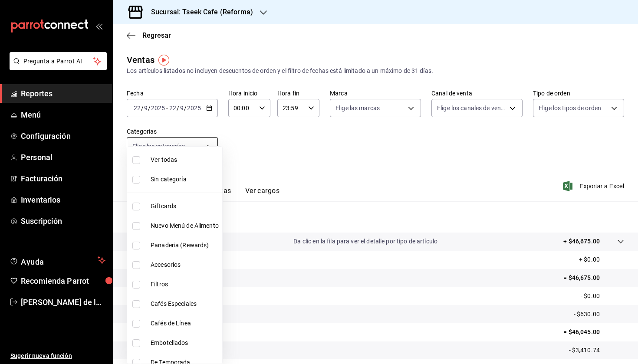 The width and height of the screenshot is (638, 364). Describe the element at coordinates (185, 304) in the screenshot. I see `span: Cafés Especiales` at that location.